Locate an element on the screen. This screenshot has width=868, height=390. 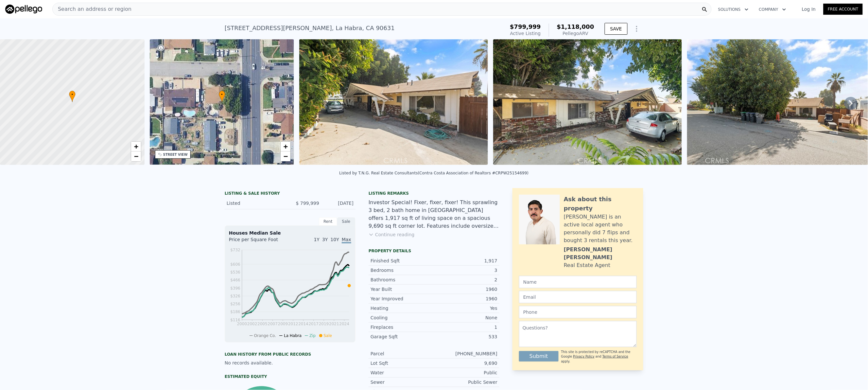
div: Loan history from public records is located at coordinates (290, 354).